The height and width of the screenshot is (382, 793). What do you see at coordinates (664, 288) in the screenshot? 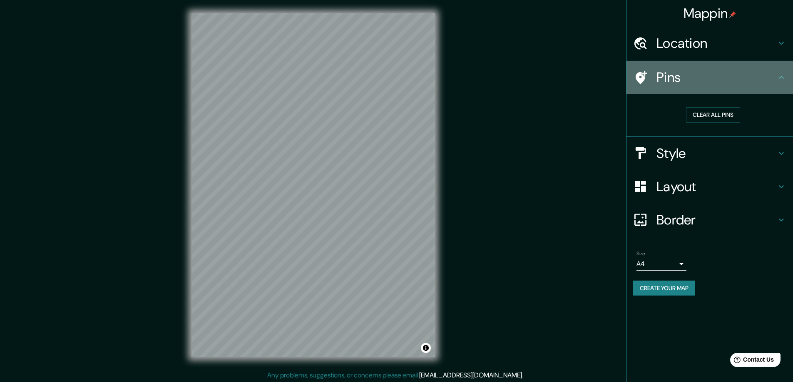
I see `button: Create your map` at bounding box center [664, 288].